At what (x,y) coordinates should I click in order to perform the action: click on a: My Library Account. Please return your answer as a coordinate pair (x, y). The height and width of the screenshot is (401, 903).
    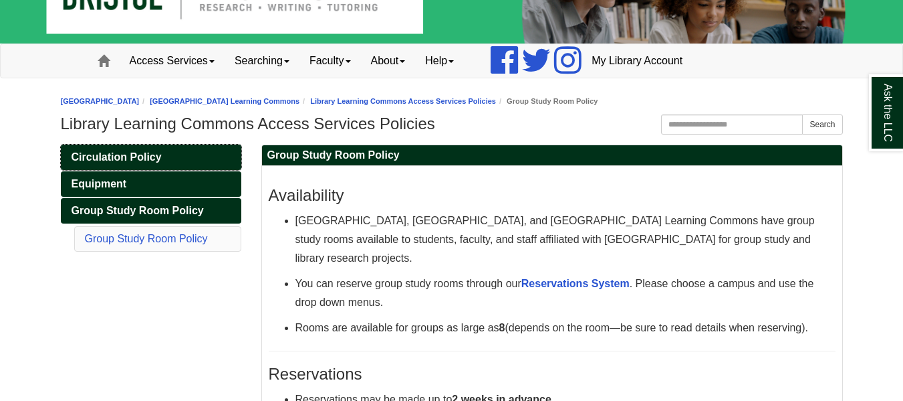
    Looking at the image, I should click on (637, 61).